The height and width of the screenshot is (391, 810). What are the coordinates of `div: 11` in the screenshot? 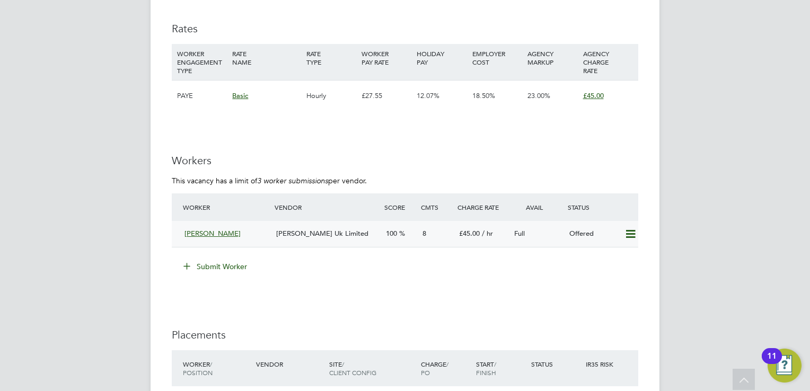 It's located at (772, 363).